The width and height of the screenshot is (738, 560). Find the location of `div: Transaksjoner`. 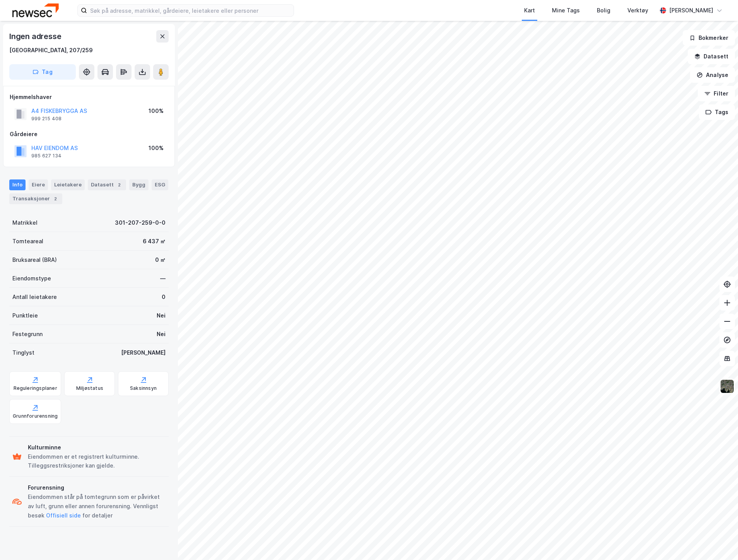

div: Transaksjoner is located at coordinates (36, 199).